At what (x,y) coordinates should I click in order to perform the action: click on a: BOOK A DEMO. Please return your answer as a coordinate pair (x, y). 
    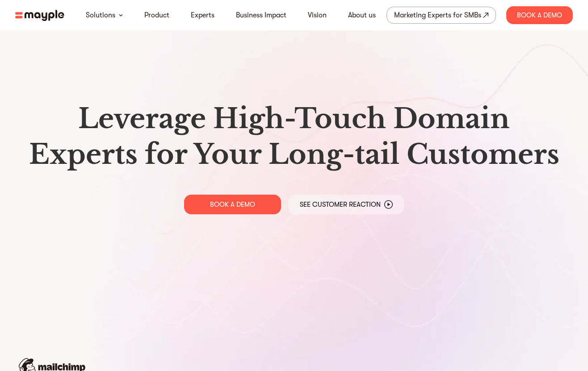
    Looking at the image, I should click on (232, 205).